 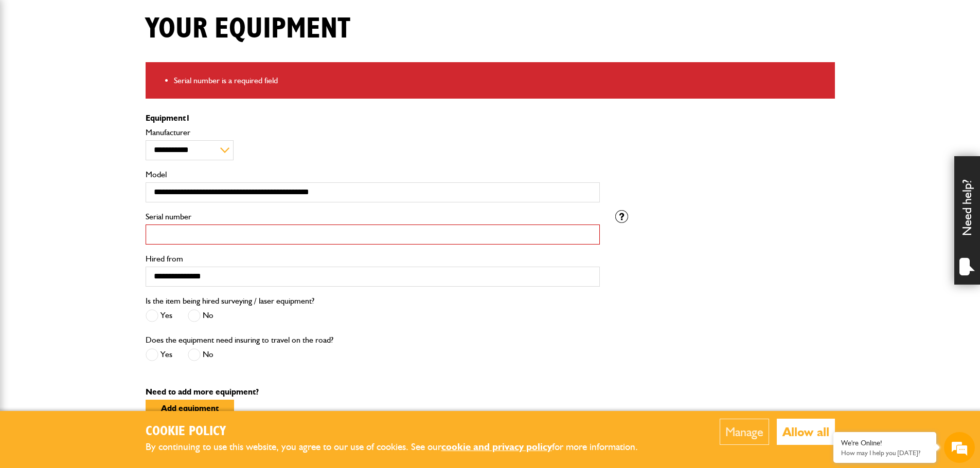 What do you see at coordinates (373, 259) in the screenshot?
I see `label: Hired from` at bounding box center [373, 259].